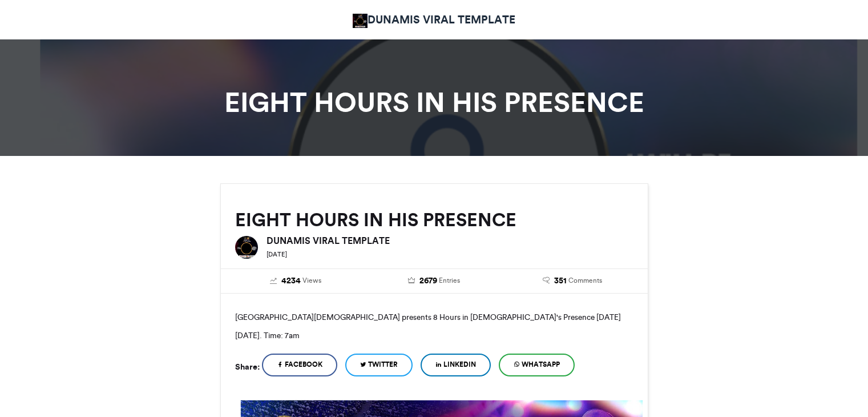  What do you see at coordinates (434, 220) in the screenshot?
I see `h2: EIGHT HOURS IN HIS PRESENCE` at bounding box center [434, 220].